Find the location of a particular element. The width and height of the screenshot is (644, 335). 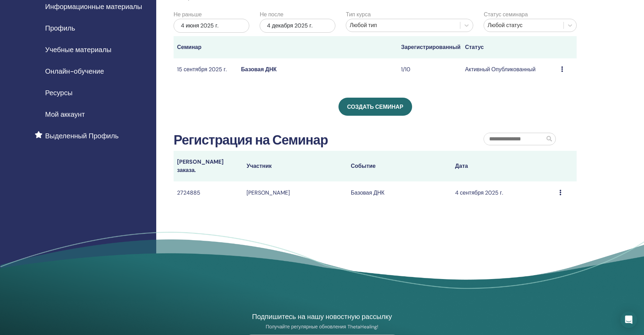

ya-tr-span: Получайте регулярные обновления ThetaHealing! is located at coordinates (322, 326).